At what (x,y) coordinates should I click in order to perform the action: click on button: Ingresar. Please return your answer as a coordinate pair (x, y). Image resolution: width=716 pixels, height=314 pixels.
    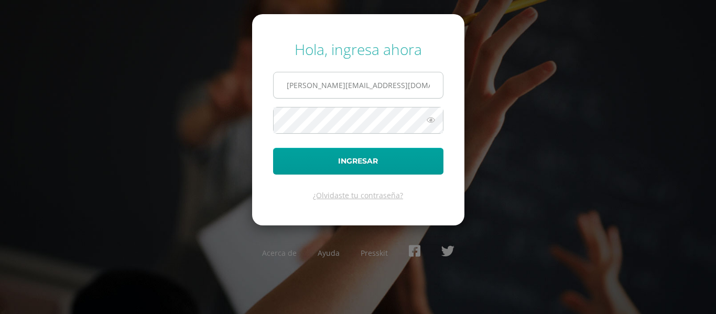
    Looking at the image, I should click on (358, 161).